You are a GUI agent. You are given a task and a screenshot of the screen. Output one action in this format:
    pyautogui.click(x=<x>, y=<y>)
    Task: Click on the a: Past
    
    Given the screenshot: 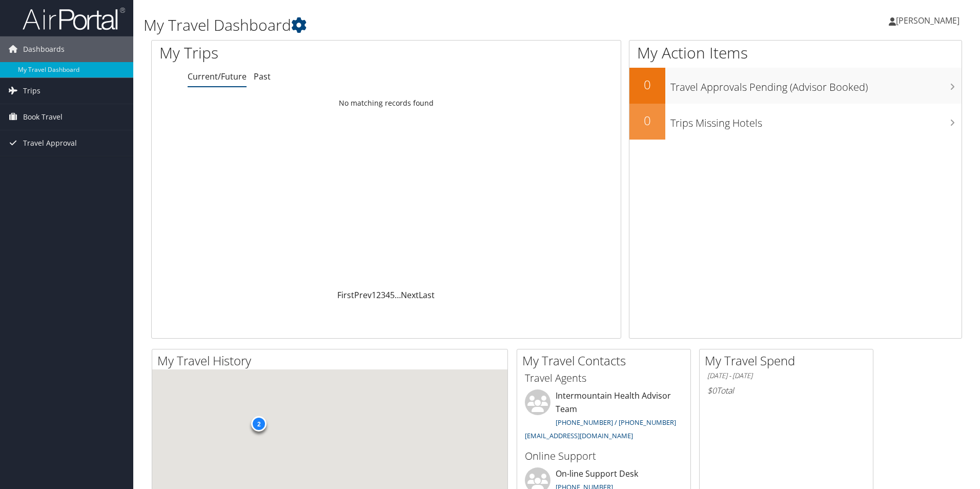 What is the action you would take?
    pyautogui.click(x=262, y=77)
    